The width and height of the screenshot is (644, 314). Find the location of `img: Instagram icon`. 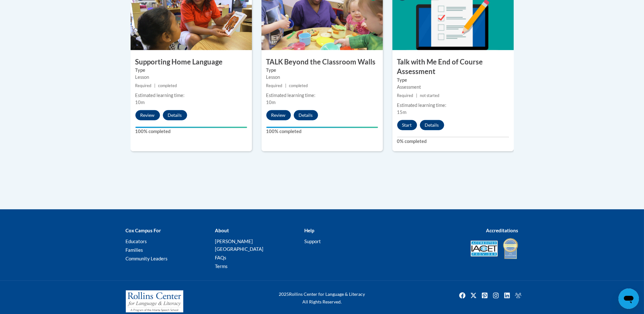

img: Instagram icon is located at coordinates (496, 296).